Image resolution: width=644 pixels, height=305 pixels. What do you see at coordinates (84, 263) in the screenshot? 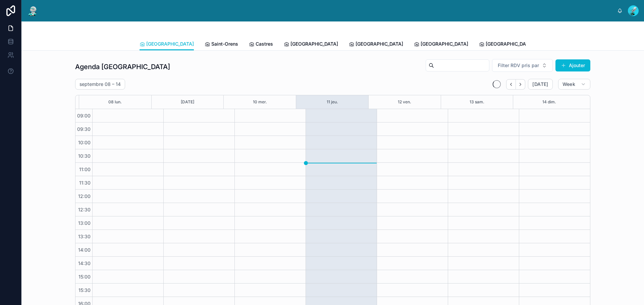
I see `span: 14:30` at bounding box center [84, 263].